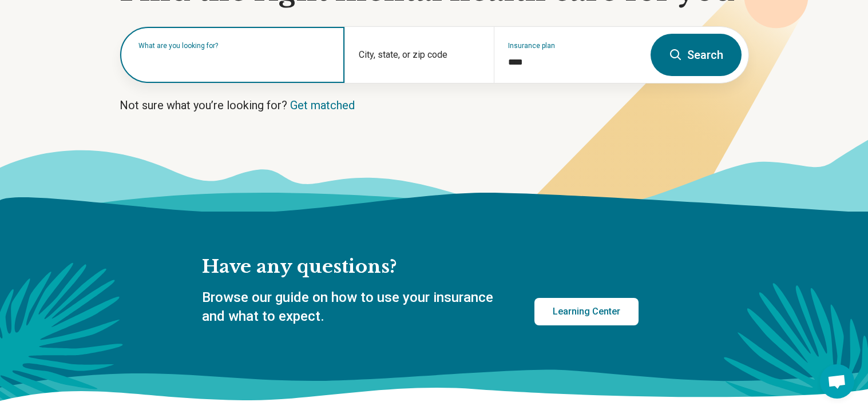  Describe the element at coordinates (235, 46) in the screenshot. I see `label: What are you looking for?` at that location.